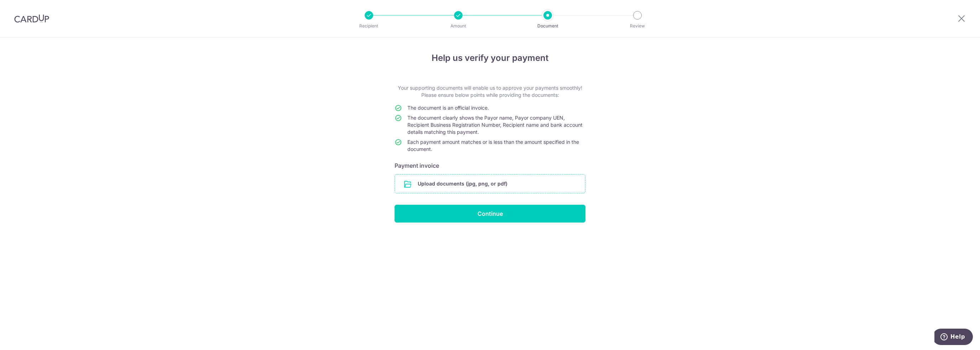 The height and width of the screenshot is (350, 980). Describe the element at coordinates (548, 26) in the screenshot. I see `p: Document` at that location.